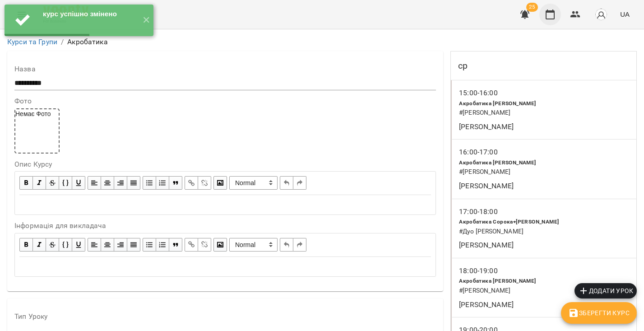 The width and height of the screenshot is (644, 331). What do you see at coordinates (89, 14) in the screenshot?
I see `div: курс успішно змінено` at bounding box center [89, 14].